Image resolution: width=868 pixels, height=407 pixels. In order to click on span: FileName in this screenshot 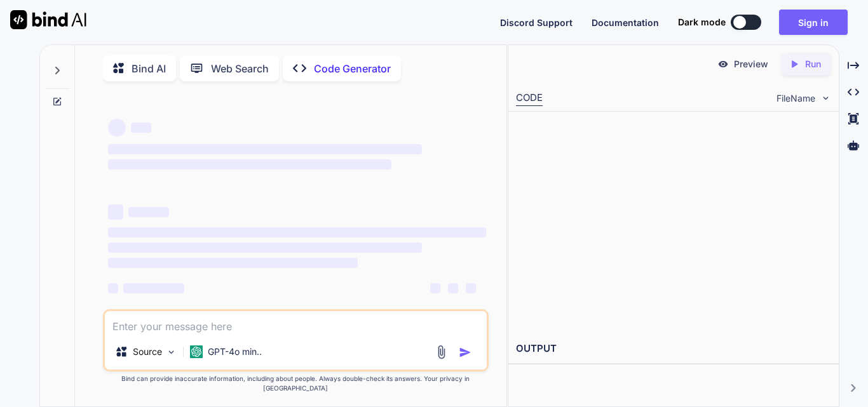, I will do `click(796, 98)`.